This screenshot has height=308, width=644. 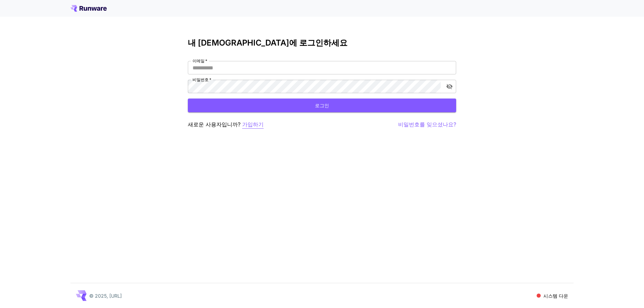 I want to click on button: 비밀번호를 잊으셨나요?, so click(x=427, y=124).